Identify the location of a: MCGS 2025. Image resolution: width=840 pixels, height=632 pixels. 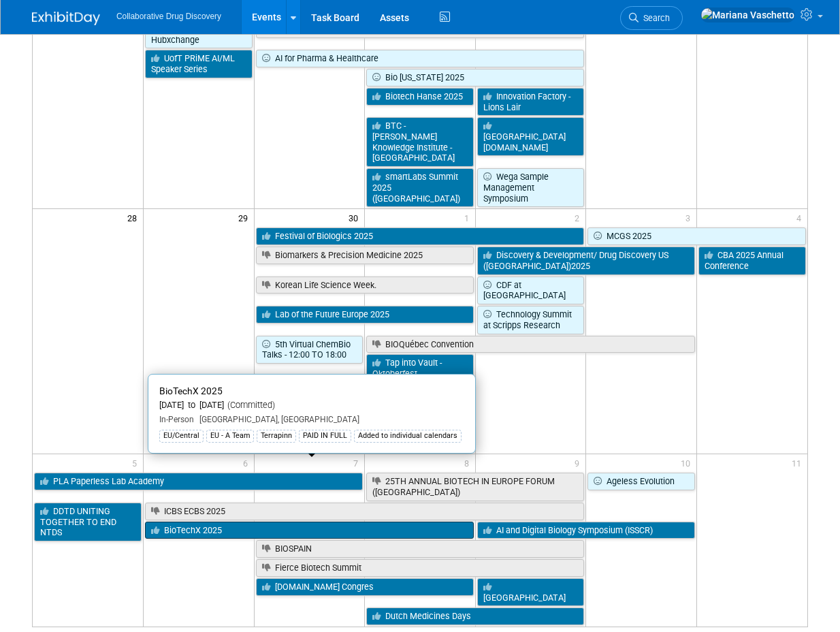
(697, 237).